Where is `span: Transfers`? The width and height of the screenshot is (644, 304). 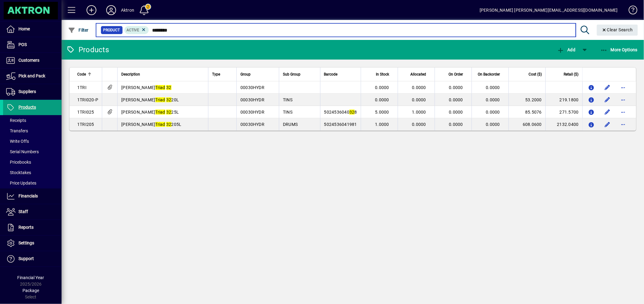
span: Transfers is located at coordinates (17, 131).